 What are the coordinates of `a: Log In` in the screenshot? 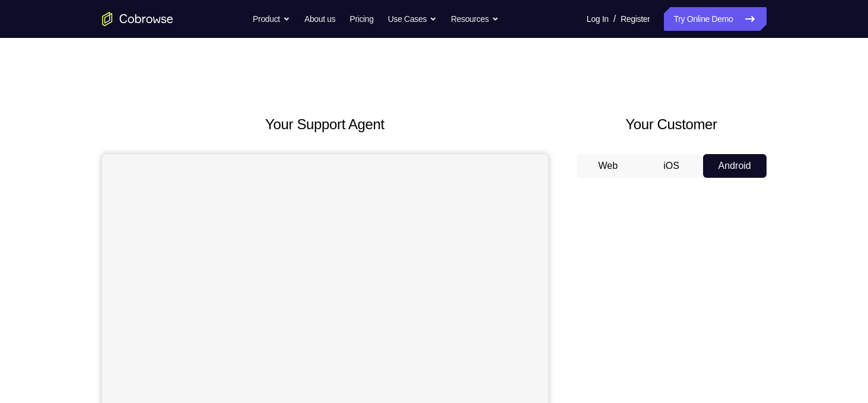 It's located at (597, 19).